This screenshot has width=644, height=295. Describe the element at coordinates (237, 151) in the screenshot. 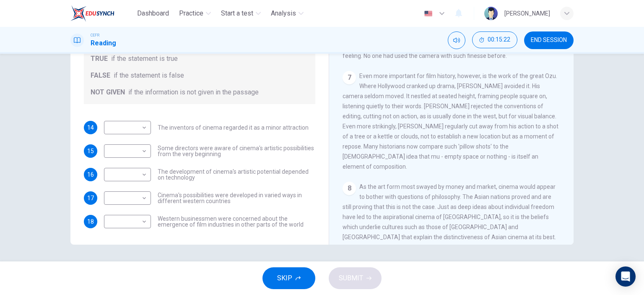

I see `span: Some directors were aware of cinema's artistic possibilities from the very beginning` at that location.